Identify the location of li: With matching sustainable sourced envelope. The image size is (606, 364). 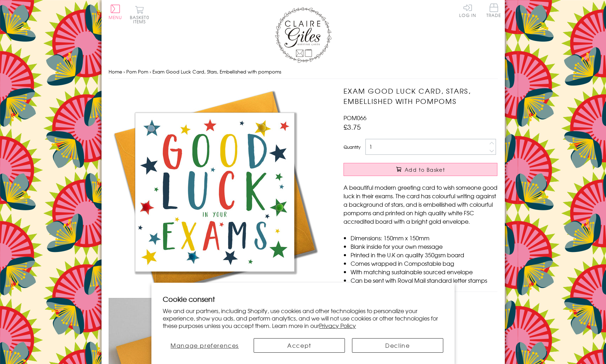
(424, 272).